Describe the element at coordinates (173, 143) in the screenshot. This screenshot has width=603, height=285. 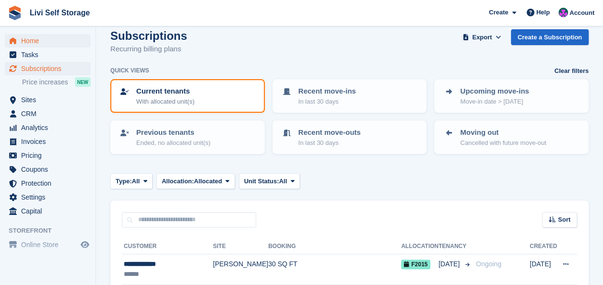
I see `p: Ended, no allocated unit(s)` at that location.